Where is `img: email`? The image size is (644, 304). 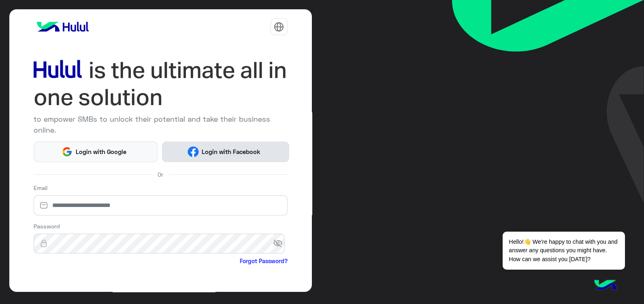 img: email is located at coordinates (44, 205).